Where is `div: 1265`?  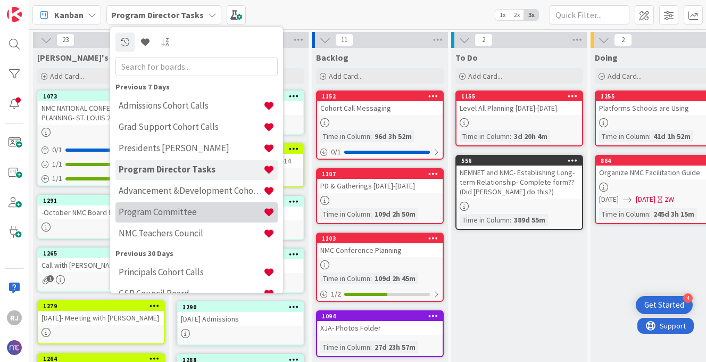
div: 1265 is located at coordinates (101, 253).